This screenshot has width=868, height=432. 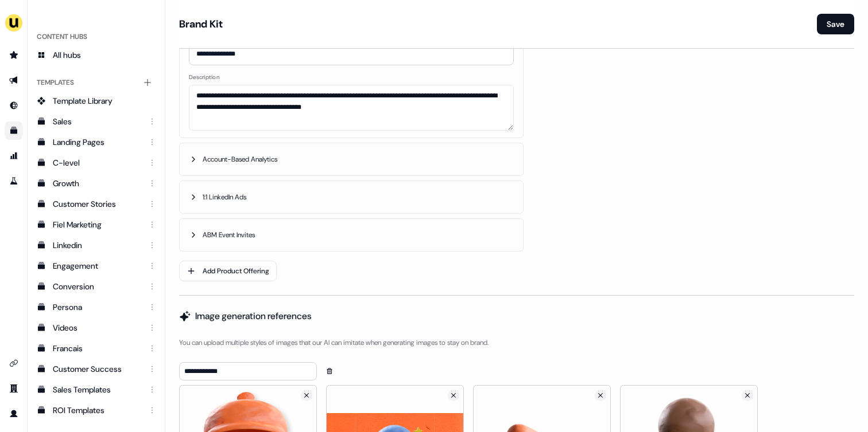 I want to click on div: Videos, so click(x=97, y=328).